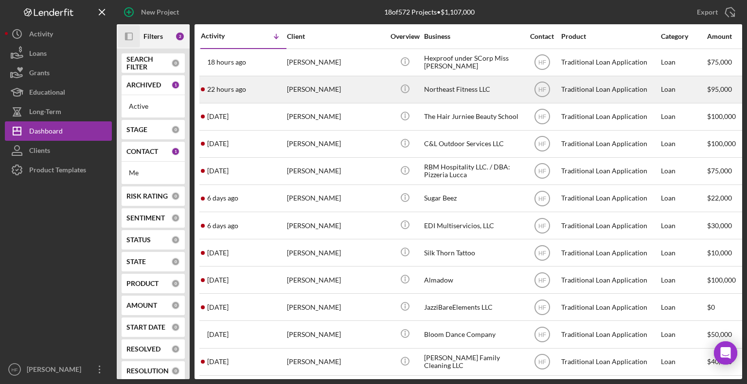  Describe the element at coordinates (725, 334) in the screenshot. I see `div: $50,000` at that location.